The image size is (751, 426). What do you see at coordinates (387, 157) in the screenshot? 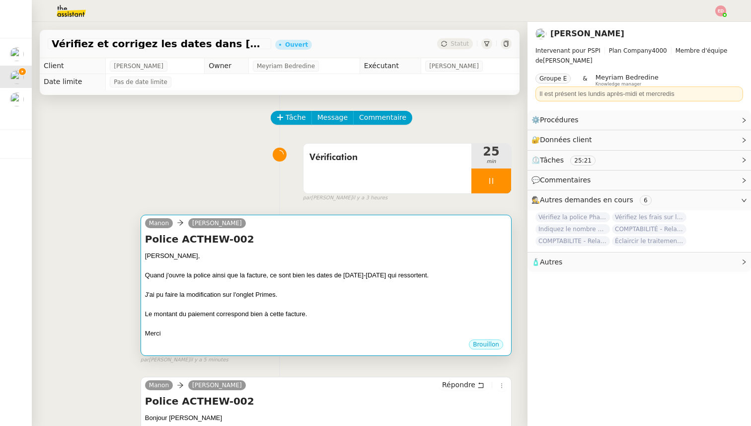
I see `span: Vérification` at bounding box center [387, 157].